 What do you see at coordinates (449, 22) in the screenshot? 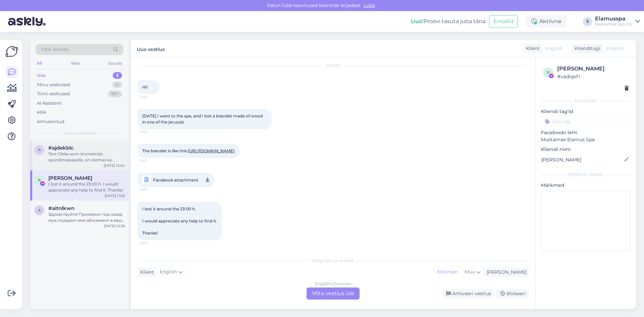
I see `div: Proovi tasuta juba täna:` at bounding box center [449, 22].